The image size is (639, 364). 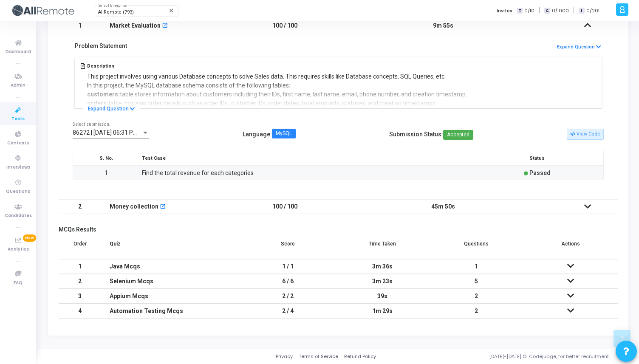 What do you see at coordinates (458, 135) in the screenshot?
I see `span: Accepted` at bounding box center [458, 135].